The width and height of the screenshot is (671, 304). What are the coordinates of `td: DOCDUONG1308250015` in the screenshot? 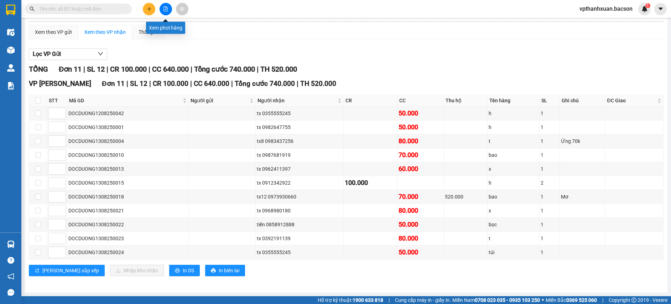 It's located at (128, 183).